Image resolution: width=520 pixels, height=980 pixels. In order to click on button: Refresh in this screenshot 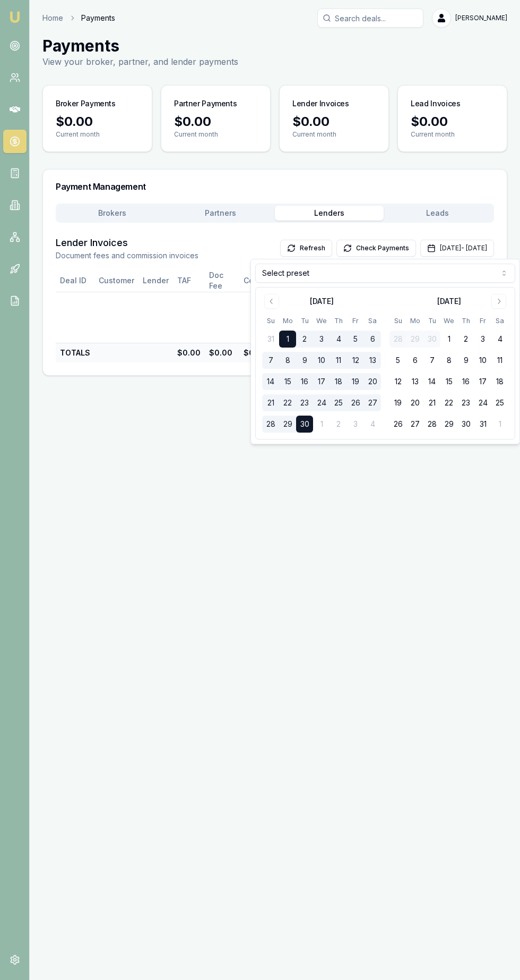, I will do `click(306, 248)`.